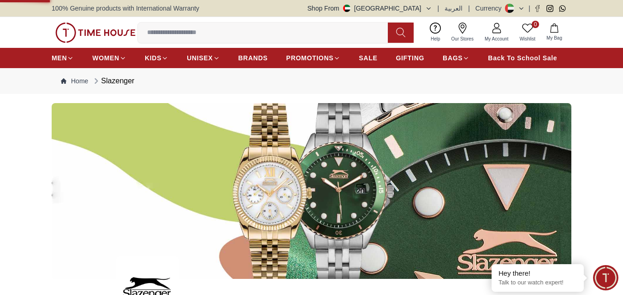 The height and width of the screenshot is (295, 623). What do you see at coordinates (59, 58) in the screenshot?
I see `span: MEN` at bounding box center [59, 58].